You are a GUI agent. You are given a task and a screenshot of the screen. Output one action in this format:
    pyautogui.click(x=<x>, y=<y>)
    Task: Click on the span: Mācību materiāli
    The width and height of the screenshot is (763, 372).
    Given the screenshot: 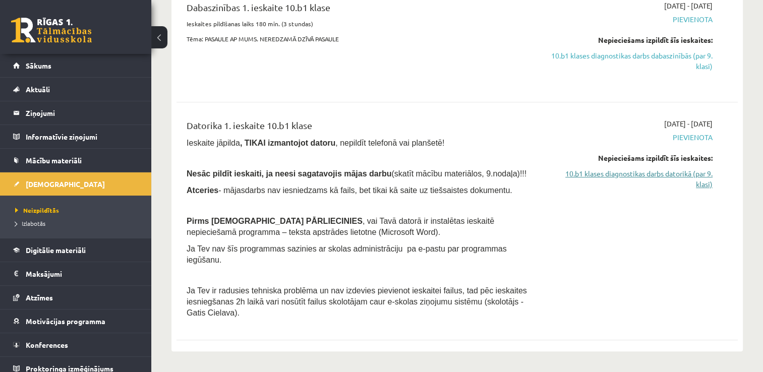 What is the action you would take?
    pyautogui.click(x=53, y=160)
    